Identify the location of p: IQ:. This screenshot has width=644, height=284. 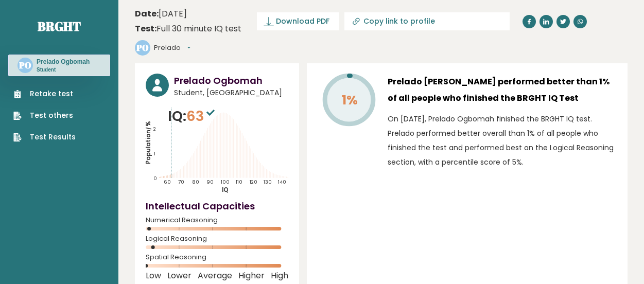
(193, 116).